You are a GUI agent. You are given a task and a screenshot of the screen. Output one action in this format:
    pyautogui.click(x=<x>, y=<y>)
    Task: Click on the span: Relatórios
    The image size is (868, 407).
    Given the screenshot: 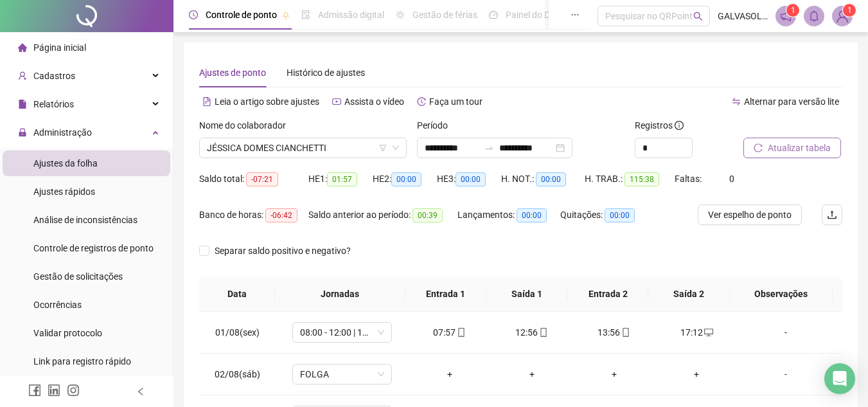 What is the action you would take?
    pyautogui.click(x=53, y=104)
    